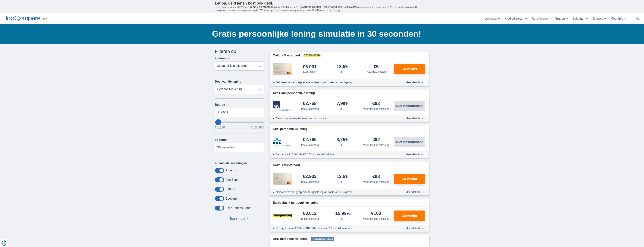 The image size is (644, 247). Describe the element at coordinates (263, 7) in the screenshot. I see `span: lening op afbetaling` at that location.